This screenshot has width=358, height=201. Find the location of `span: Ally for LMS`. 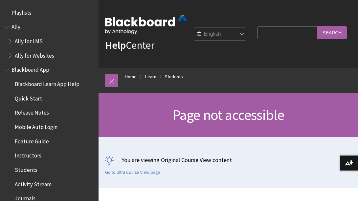

span: Ally for LMS is located at coordinates (29, 40).